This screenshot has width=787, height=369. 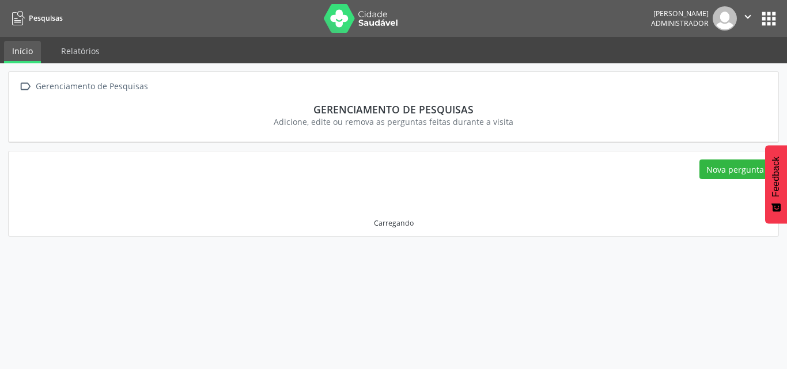 What do you see at coordinates (768, 18) in the screenshot?
I see `button: apps` at bounding box center [768, 18].